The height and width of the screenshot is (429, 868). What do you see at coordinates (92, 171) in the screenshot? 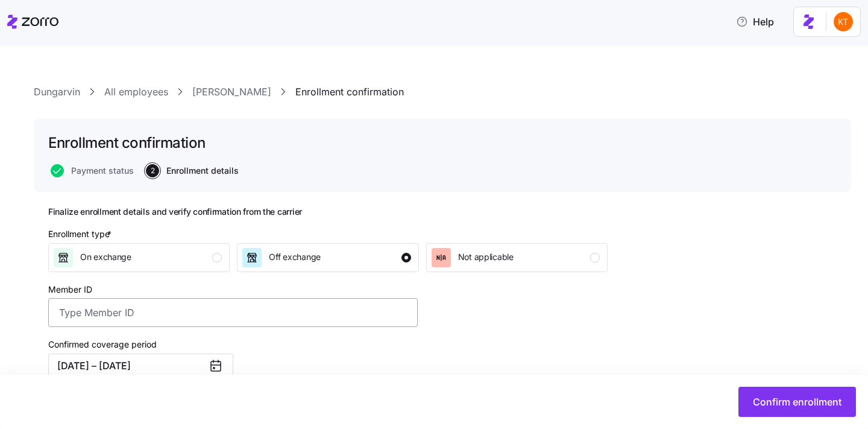
I see `button: Payment status` at bounding box center [92, 171].